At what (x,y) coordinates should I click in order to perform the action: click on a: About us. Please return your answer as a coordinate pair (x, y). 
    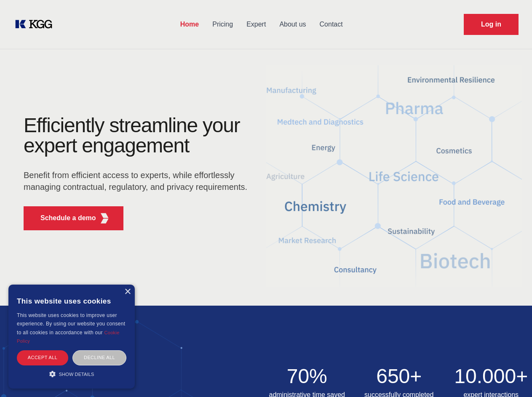
    Looking at the image, I should click on (292, 25).